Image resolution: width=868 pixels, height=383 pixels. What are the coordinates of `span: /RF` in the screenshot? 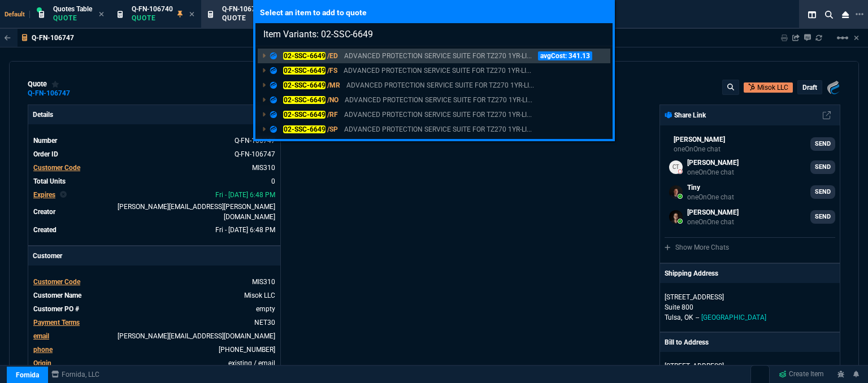 It's located at (332, 115).